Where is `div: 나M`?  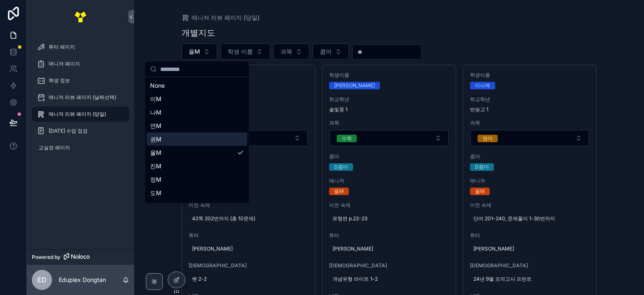 div: 나M is located at coordinates (197, 113).